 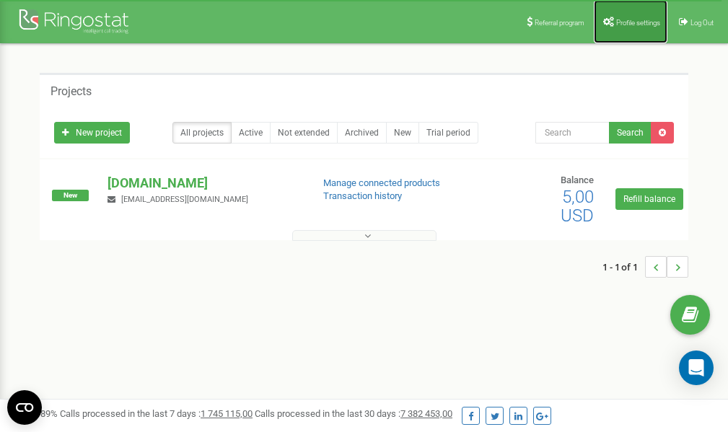 I want to click on u: 1 745 115,00, so click(x=227, y=414).